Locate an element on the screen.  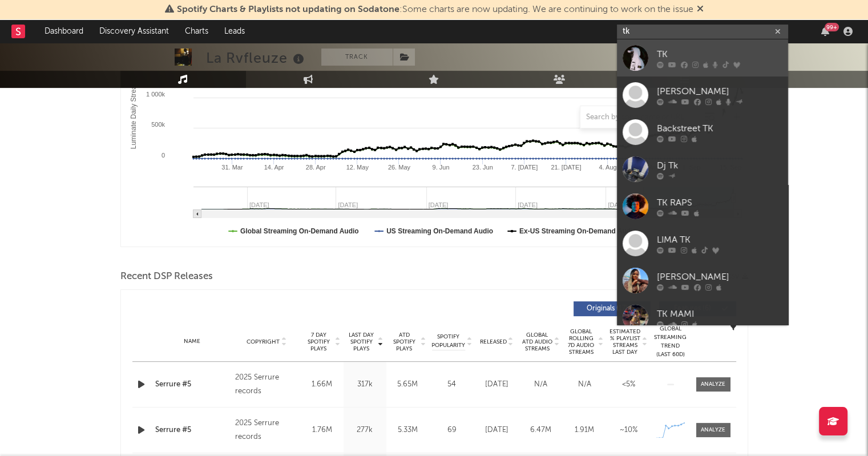
div: 1.76M is located at coordinates (322, 430).